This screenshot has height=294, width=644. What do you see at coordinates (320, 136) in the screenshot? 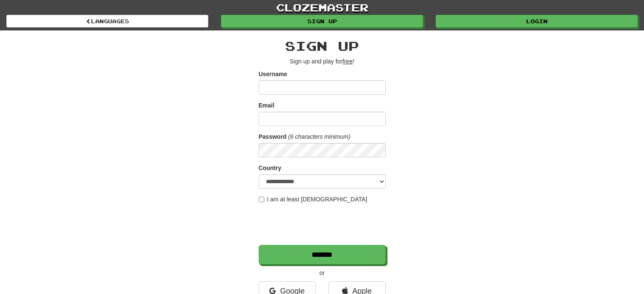
I see `em: (6 characters minimum)` at bounding box center [320, 136].